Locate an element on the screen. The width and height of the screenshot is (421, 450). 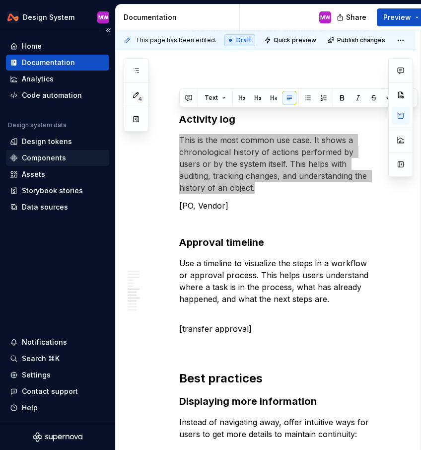
a: Supernova Logo is located at coordinates (58, 437).